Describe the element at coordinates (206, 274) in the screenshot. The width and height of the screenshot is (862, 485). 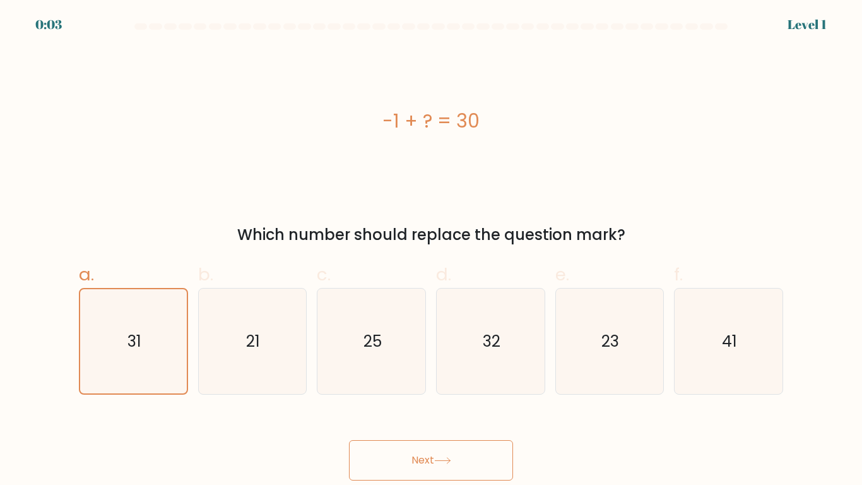
I see `span: b.` at that location.